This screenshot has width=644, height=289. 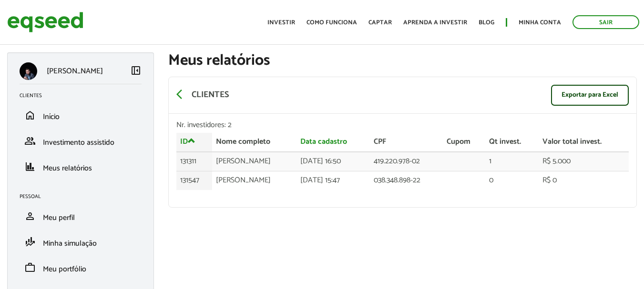 I want to click on th: Valor total invest., so click(x=584, y=142).